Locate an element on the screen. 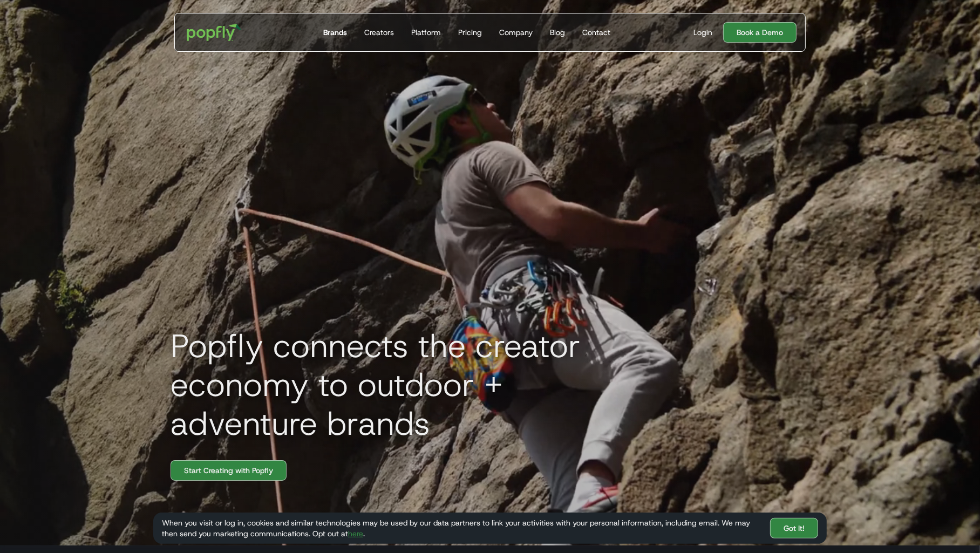 The width and height of the screenshot is (980, 553). div: Creators is located at coordinates (379, 33).